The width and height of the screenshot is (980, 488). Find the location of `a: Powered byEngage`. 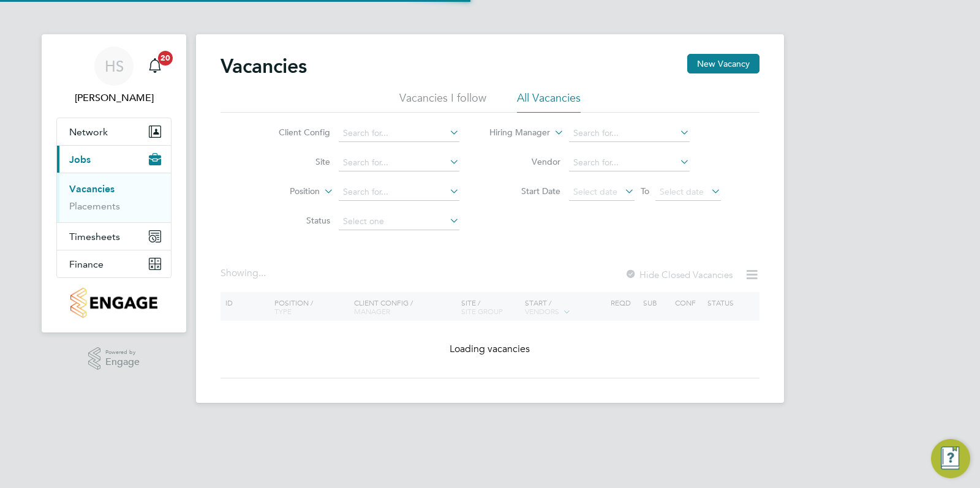

a: Powered byEngage is located at coordinates (114, 359).